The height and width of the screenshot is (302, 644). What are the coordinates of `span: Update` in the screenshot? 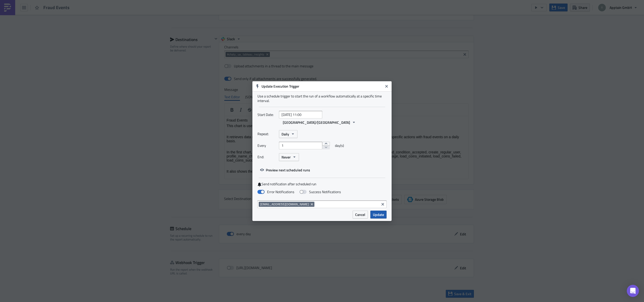 It's located at (378, 214).